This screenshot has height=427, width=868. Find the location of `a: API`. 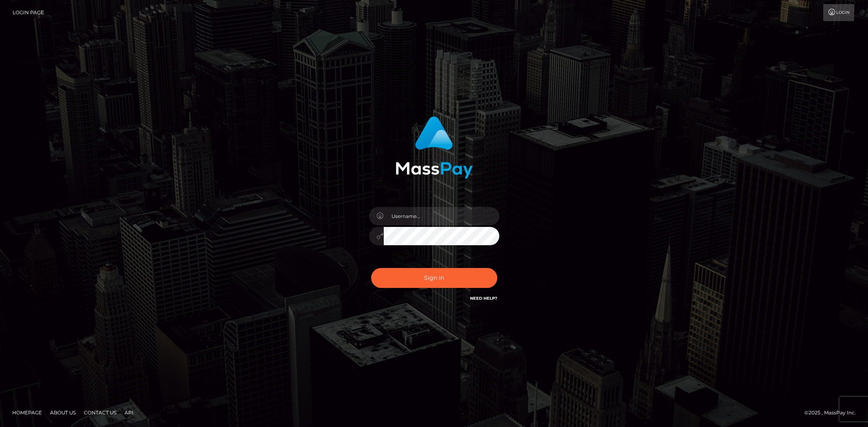

a: API is located at coordinates (129, 412).